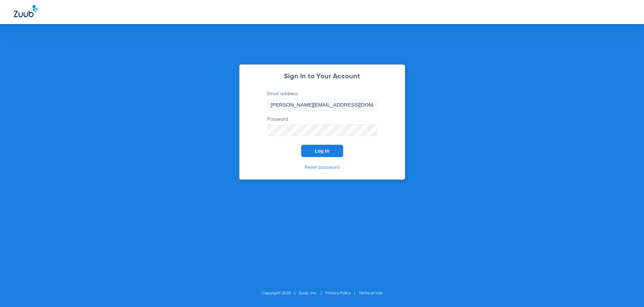  I want to click on a: Reset password, so click(322, 167).